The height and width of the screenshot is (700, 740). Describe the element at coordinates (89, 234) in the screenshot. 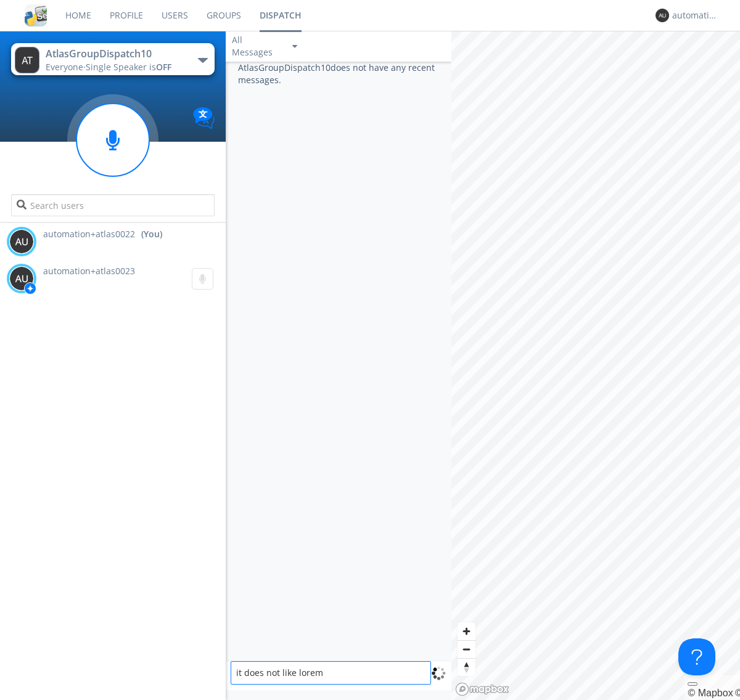

I see `span: automation+atlas0022` at that location.